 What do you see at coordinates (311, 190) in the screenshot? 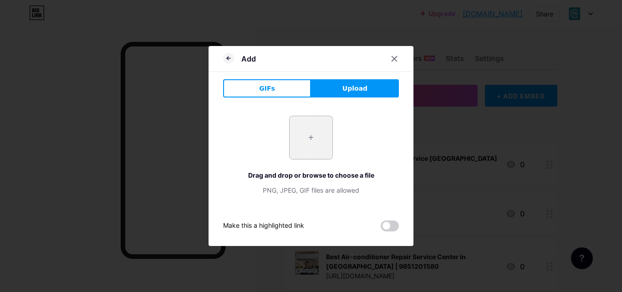
I see `div: PNG, JPEG, GIF files are allowed` at bounding box center [311, 190].